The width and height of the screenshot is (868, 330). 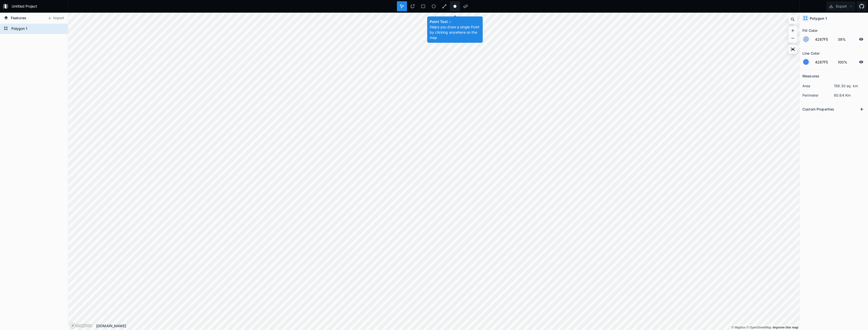 What do you see at coordinates (455, 32) in the screenshot?
I see `p: Helps you draw a single Point by clicking anywhere on the map` at bounding box center [455, 32].